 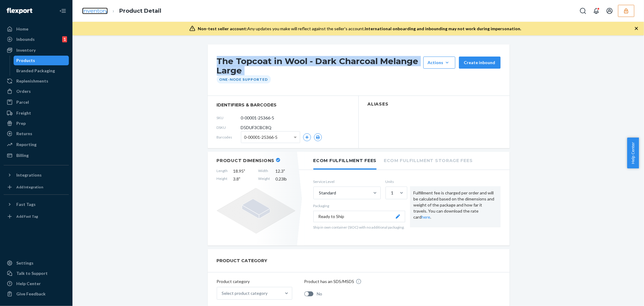 I want to click on div: Any updates you make will reflect against the seller's account., so click(x=360, y=29).